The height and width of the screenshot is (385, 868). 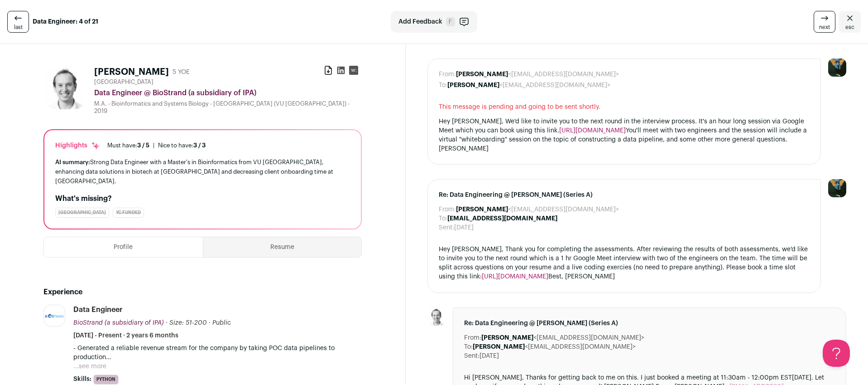 What do you see at coordinates (83, 379) in the screenshot?
I see `span: Skills:` at bounding box center [83, 379].